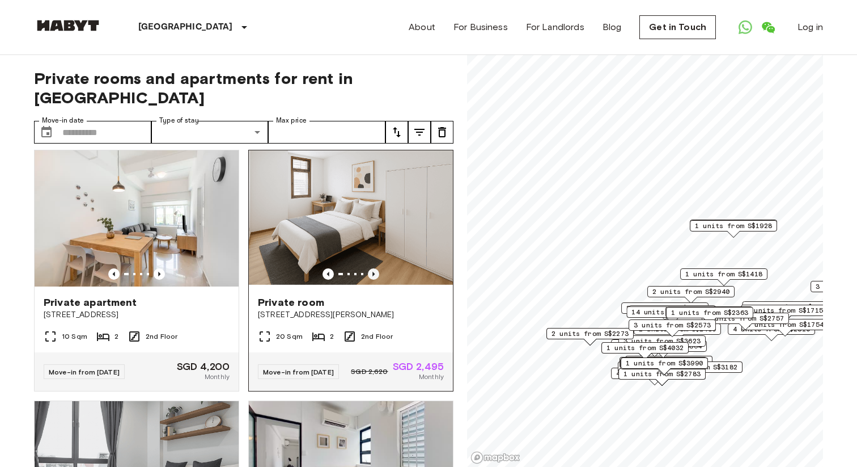  Describe the element at coordinates (665, 308) in the screenshot. I see `span: 3 units from S$1764` at that location.